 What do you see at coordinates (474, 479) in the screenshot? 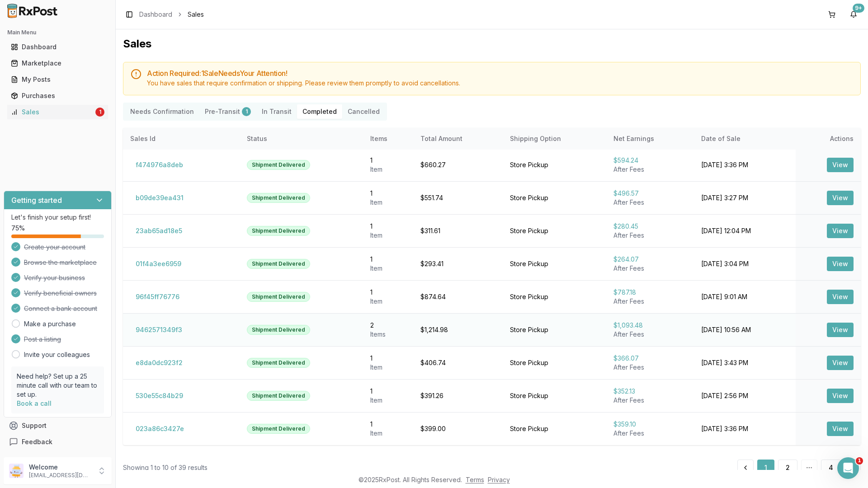
I see `a: Terms` at bounding box center [474, 479].